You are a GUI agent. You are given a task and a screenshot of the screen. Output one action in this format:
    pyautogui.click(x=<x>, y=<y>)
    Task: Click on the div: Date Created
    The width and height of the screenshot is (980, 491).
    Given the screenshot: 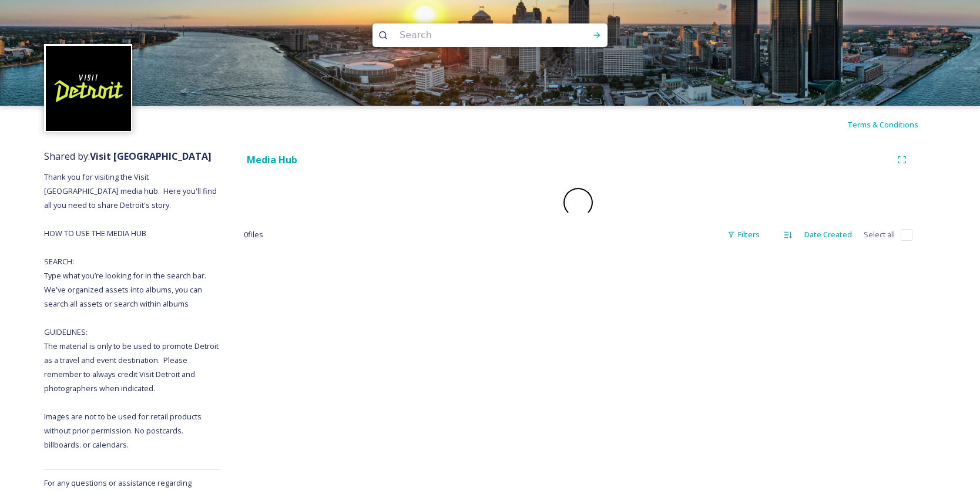 What is the action you would take?
    pyautogui.click(x=828, y=234)
    